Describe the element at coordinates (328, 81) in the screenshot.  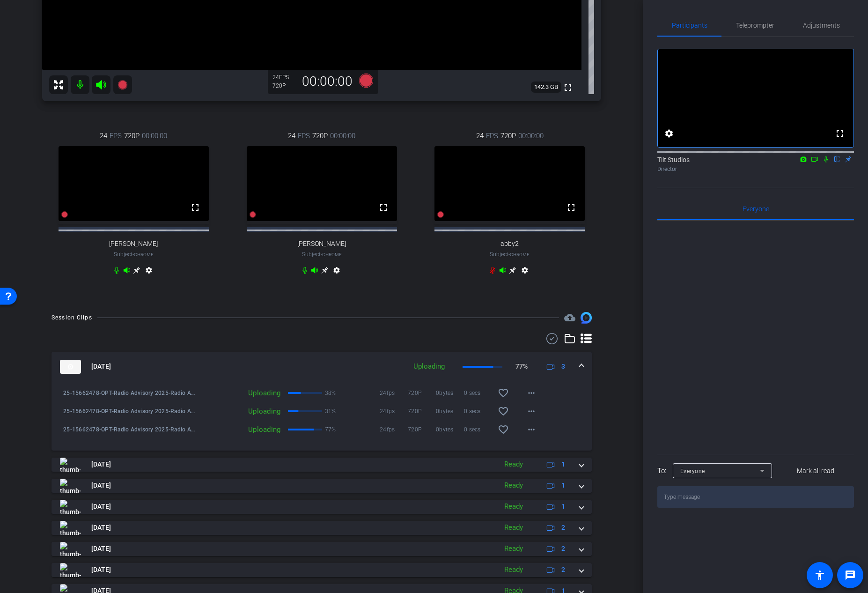
I see `div: 00:00:00` at that location.